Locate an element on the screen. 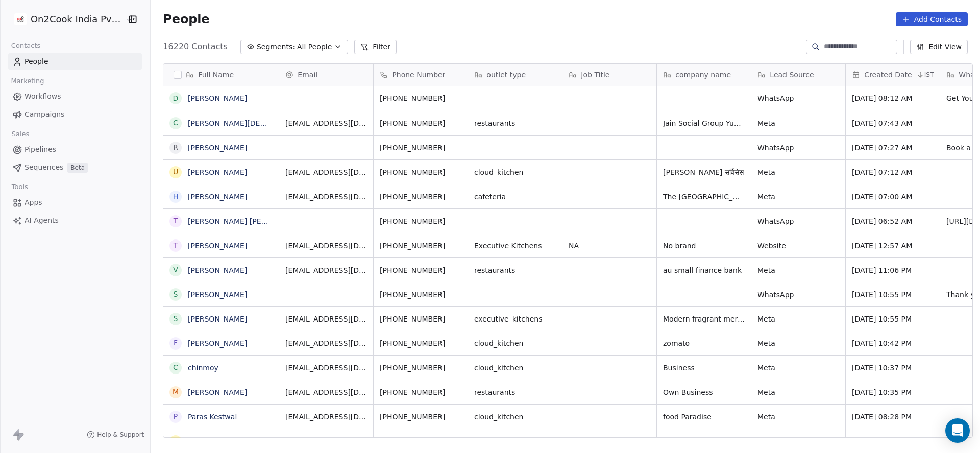 This screenshot has height=453, width=980. span: Executive Kitchens is located at coordinates (515, 246).